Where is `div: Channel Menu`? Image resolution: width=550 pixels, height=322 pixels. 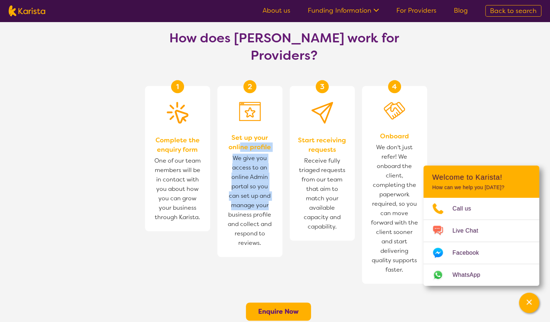
div: Channel Menu is located at coordinates (481, 225).